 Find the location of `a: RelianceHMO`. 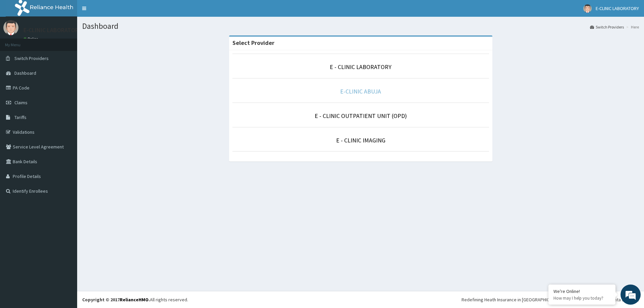

a: RelianceHMO is located at coordinates (134, 300).